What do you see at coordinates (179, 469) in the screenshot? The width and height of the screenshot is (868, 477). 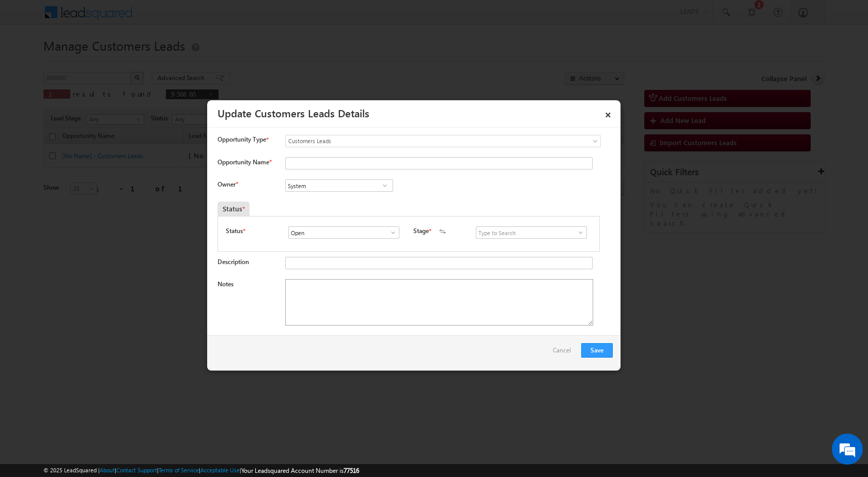 I see `a: Terms of Service` at bounding box center [179, 469].